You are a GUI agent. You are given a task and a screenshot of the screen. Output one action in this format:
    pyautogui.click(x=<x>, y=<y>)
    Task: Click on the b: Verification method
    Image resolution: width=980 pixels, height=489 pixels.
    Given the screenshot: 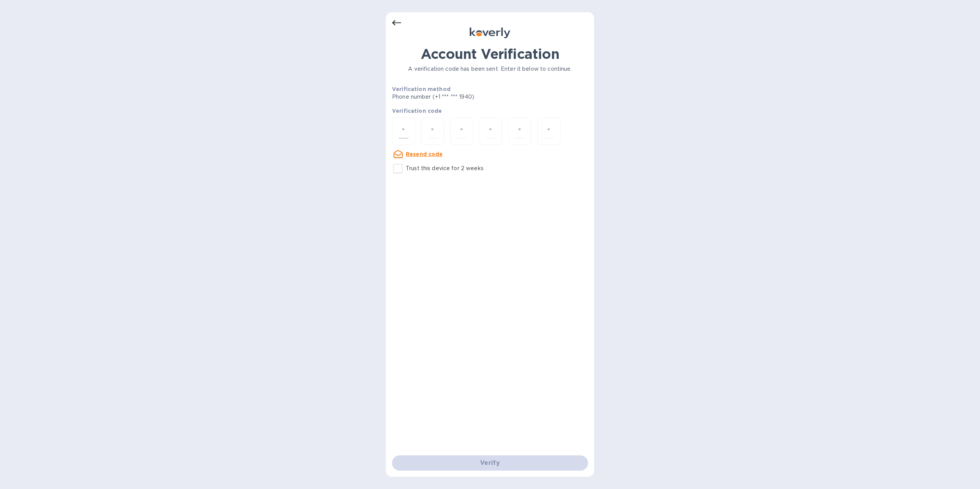 What is the action you would take?
    pyautogui.click(x=421, y=89)
    